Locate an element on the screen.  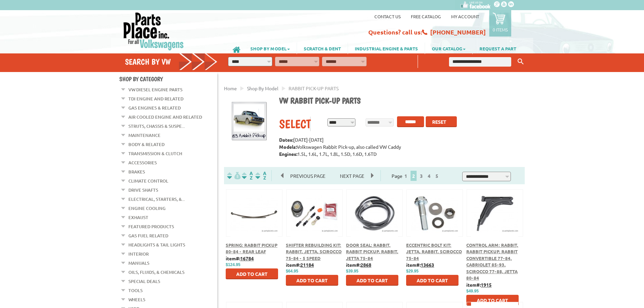
span: Previous Page is located at coordinates (308, 176).